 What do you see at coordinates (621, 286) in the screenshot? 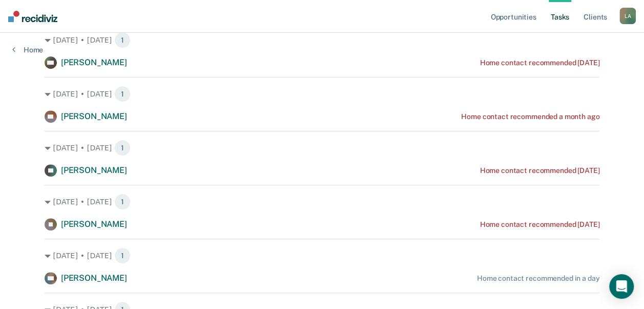
I see `div: Open Intercom Messenger` at bounding box center [621, 286].